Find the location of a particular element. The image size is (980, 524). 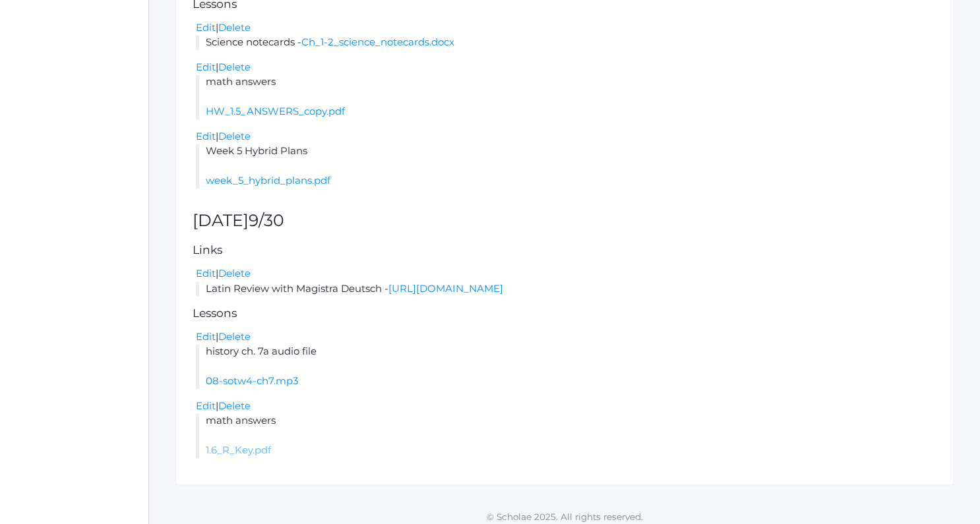

a: 08-sotw4-ch7.mp3 is located at coordinates (252, 380).